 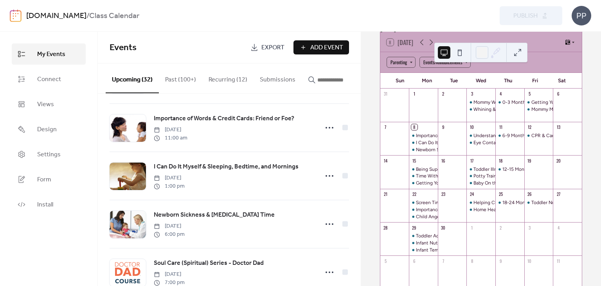 I want to click on div: 20, so click(x=558, y=160).